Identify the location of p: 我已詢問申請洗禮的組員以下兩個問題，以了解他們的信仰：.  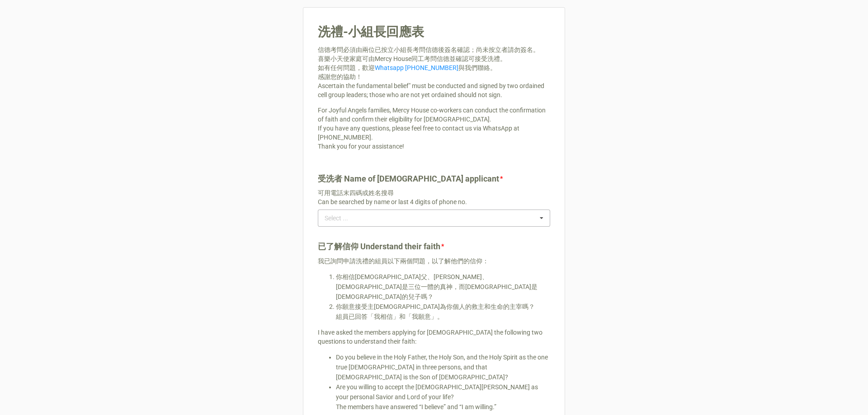
(434, 261).